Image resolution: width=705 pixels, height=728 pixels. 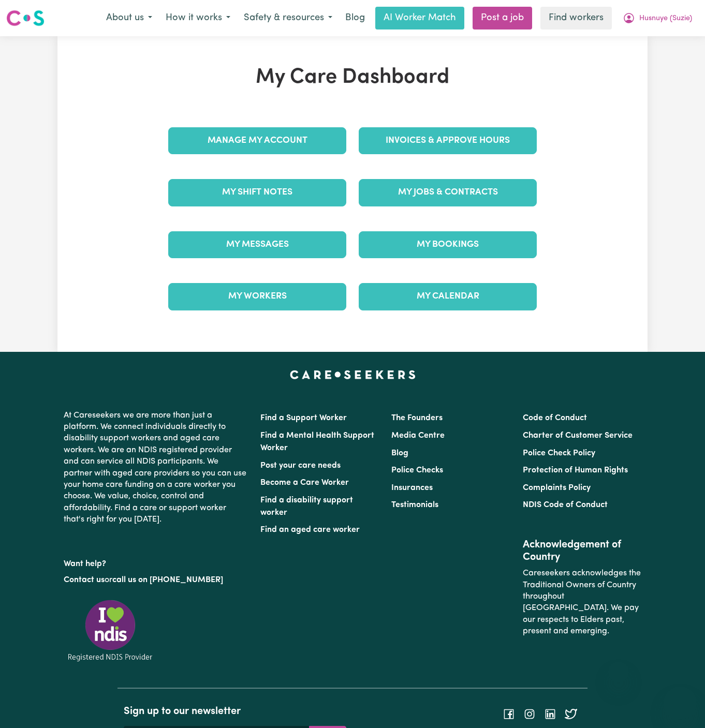 I want to click on a: NDIS Code of Conduct, so click(x=566, y=505).